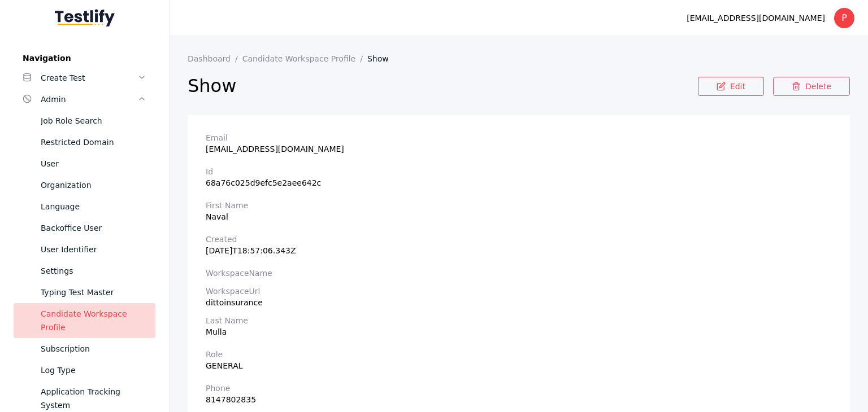 The width and height of the screenshot is (868, 412). I want to click on section: GENERAL, so click(518, 360).